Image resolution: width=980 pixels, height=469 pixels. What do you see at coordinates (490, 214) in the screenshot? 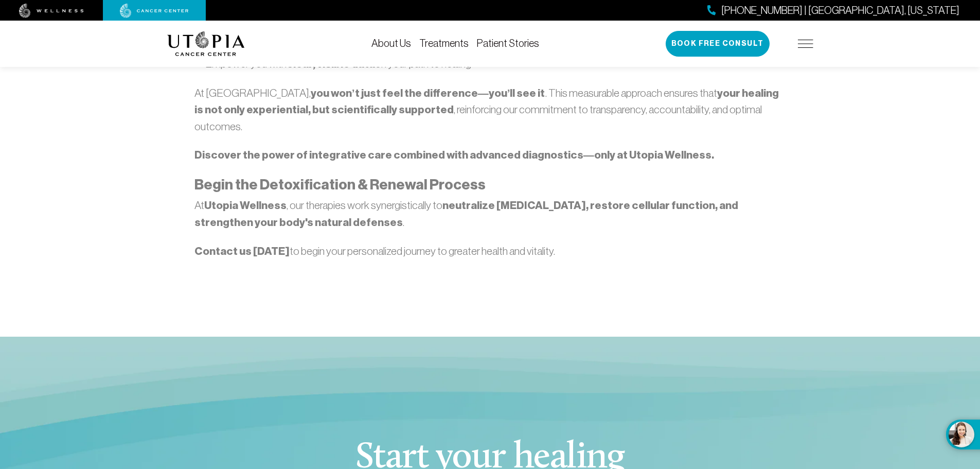
I see `p: At , our therapies work synergistically to .` at bounding box center [490, 214].